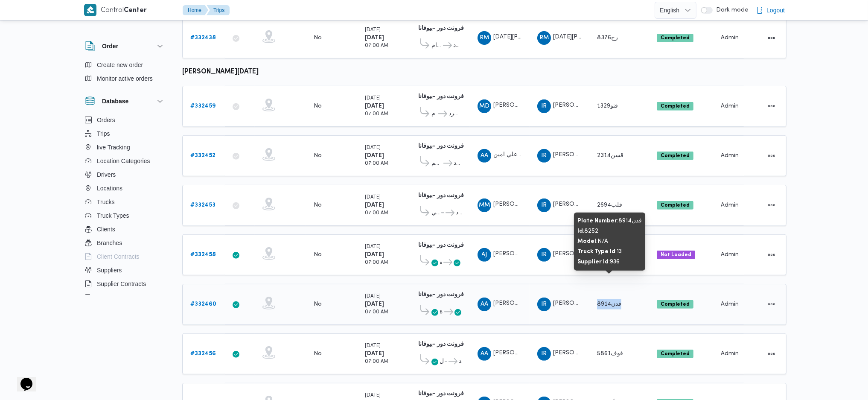  What do you see at coordinates (195, 10) in the screenshot?
I see `button: Home` at bounding box center [195, 10].